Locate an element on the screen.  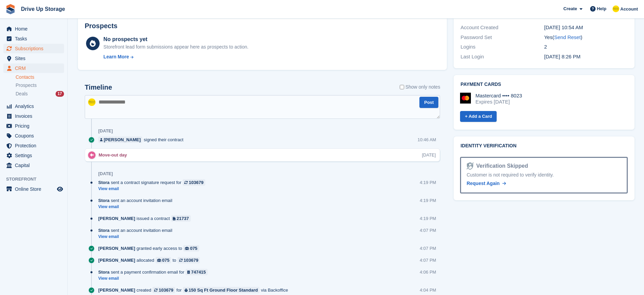
div: granted early access to is located at coordinates (150, 248).